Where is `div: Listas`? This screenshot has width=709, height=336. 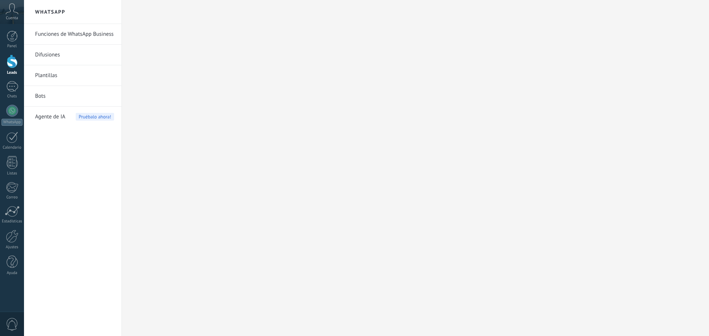
div: Listas is located at coordinates (12, 174).